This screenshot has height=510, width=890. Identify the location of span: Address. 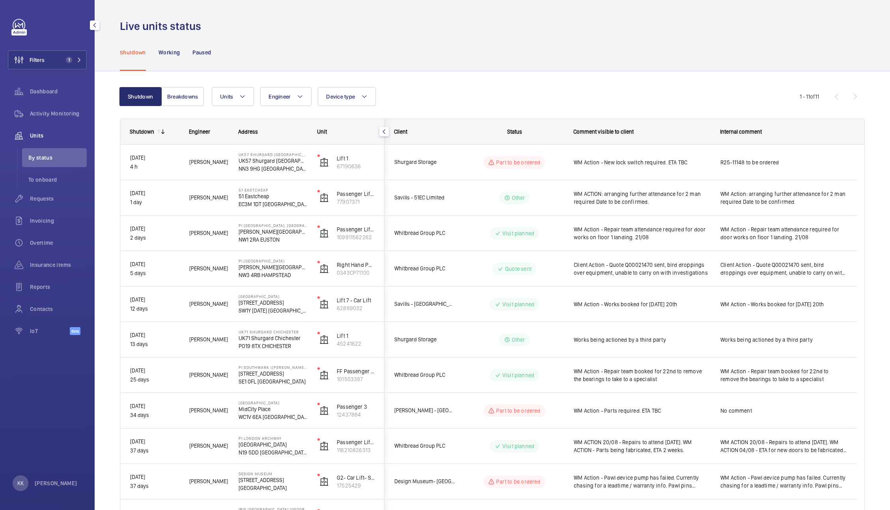
(248, 132).